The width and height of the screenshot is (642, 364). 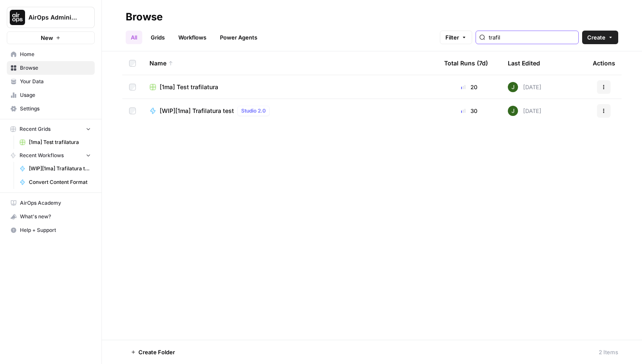 What do you see at coordinates (54, 17) in the screenshot?
I see `span: AirOps Administrative` at bounding box center [54, 17].